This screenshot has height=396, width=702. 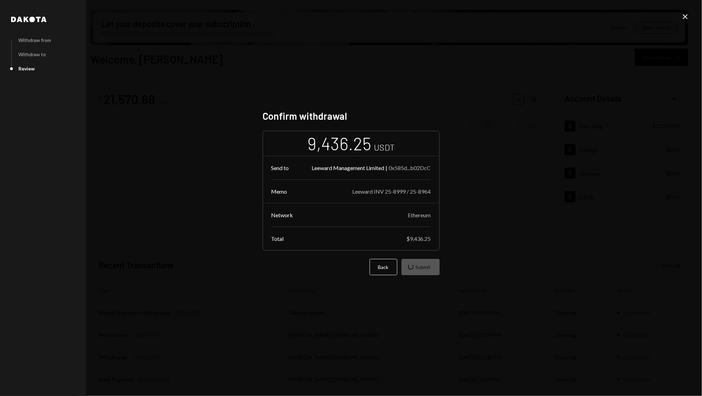 What do you see at coordinates (348, 168) in the screenshot?
I see `div: Leeward Management Limited` at bounding box center [348, 168].